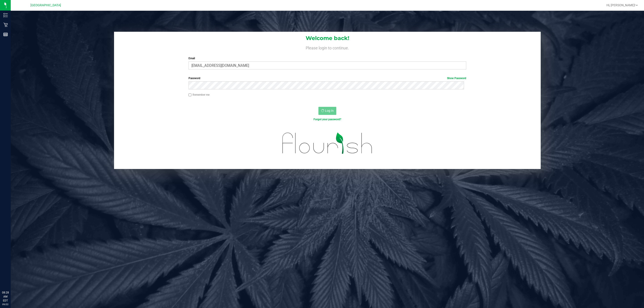 Image resolution: width=644 pixels, height=308 pixels. I want to click on inline-svg: Retail, so click(6, 25).